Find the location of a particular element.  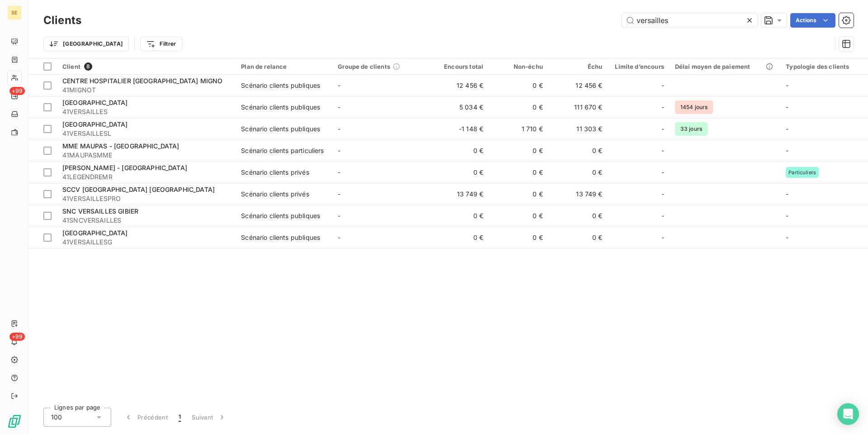

button: Actions is located at coordinates (813, 21).